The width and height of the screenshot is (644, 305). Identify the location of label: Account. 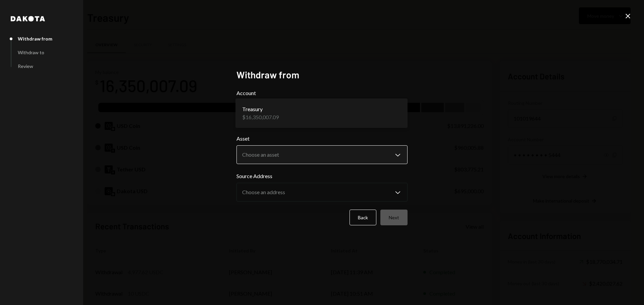
(322, 93).